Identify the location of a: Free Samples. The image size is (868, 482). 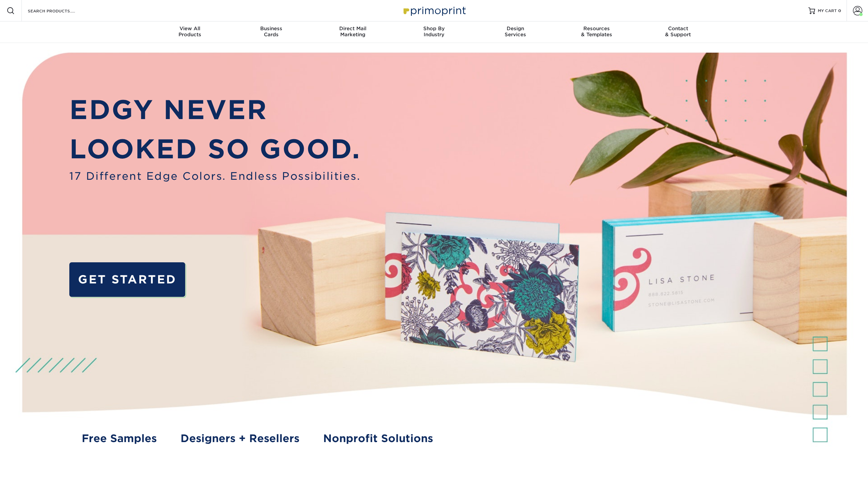
(120, 438).